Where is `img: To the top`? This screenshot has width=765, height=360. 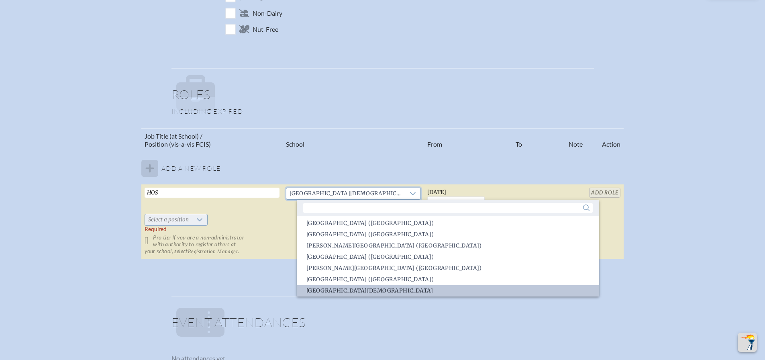 img: To the top is located at coordinates (747, 342).